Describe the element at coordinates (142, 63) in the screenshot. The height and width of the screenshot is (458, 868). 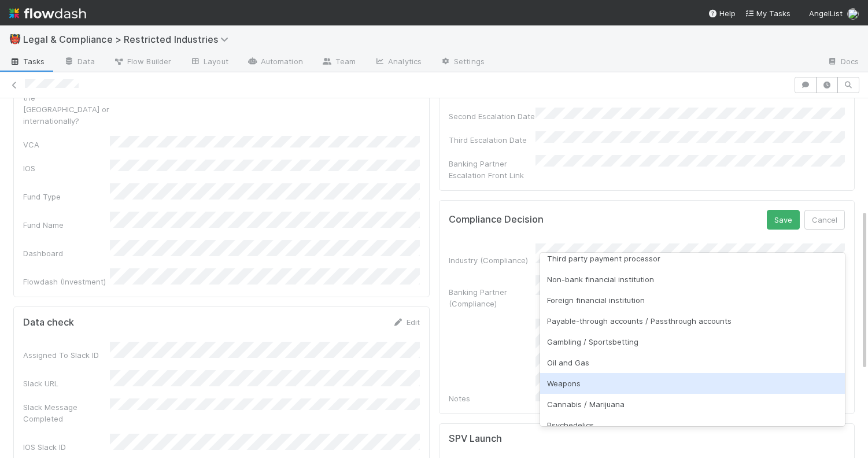
I see `a: Flow Builder` at that location.